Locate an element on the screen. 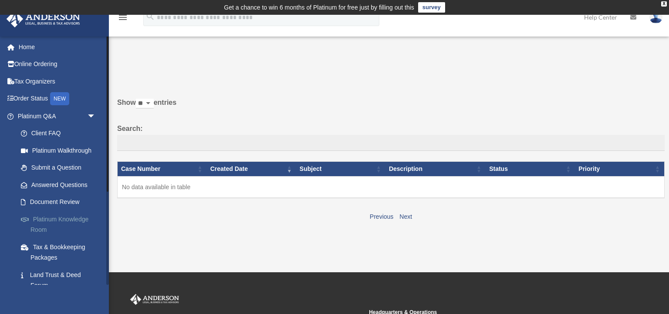 The image size is (669, 314). img: User Pic is located at coordinates (656, 17).